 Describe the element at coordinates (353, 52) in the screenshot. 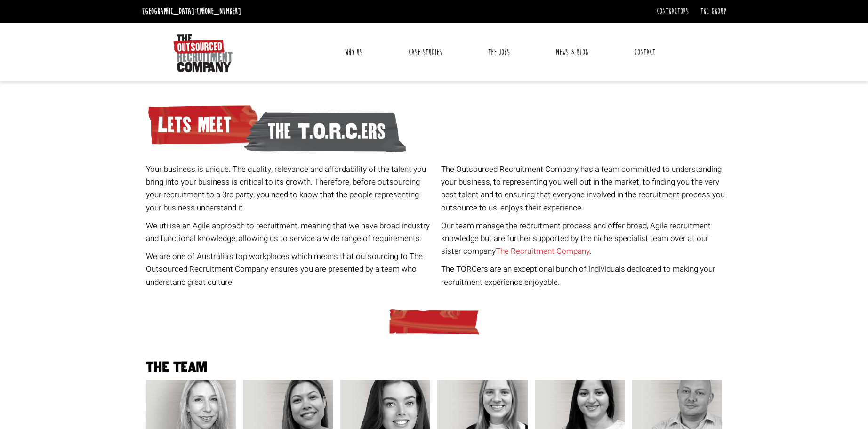

I see `a: Why Us` at that location.